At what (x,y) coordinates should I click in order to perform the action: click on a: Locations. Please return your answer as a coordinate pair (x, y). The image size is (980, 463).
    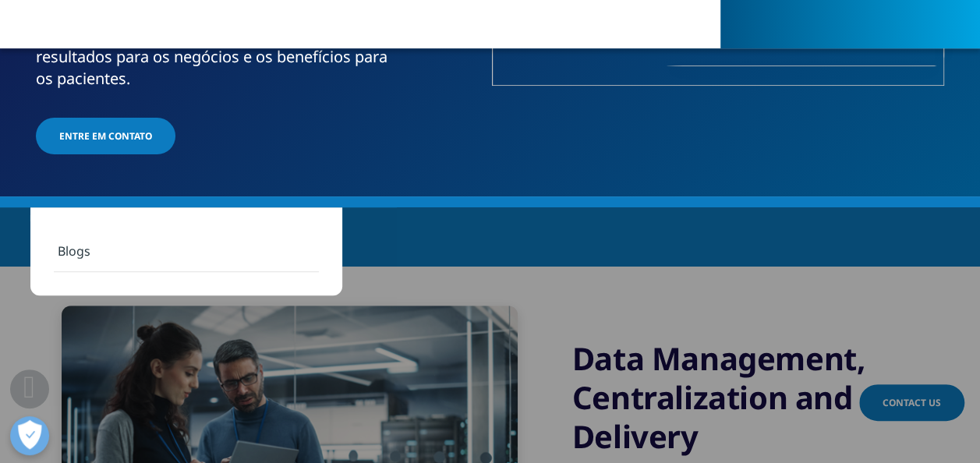
    Looking at the image, I should click on (82, 218).